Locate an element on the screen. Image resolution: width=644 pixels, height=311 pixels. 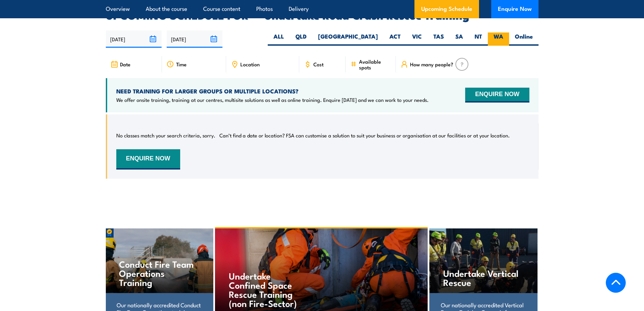
span: How many people? is located at coordinates (432, 64).